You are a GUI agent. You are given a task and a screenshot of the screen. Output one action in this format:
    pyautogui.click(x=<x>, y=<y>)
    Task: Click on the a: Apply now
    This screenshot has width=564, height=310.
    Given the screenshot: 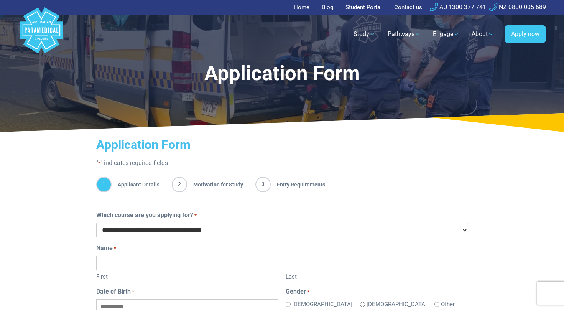 What is the action you would take?
    pyautogui.click(x=525, y=34)
    